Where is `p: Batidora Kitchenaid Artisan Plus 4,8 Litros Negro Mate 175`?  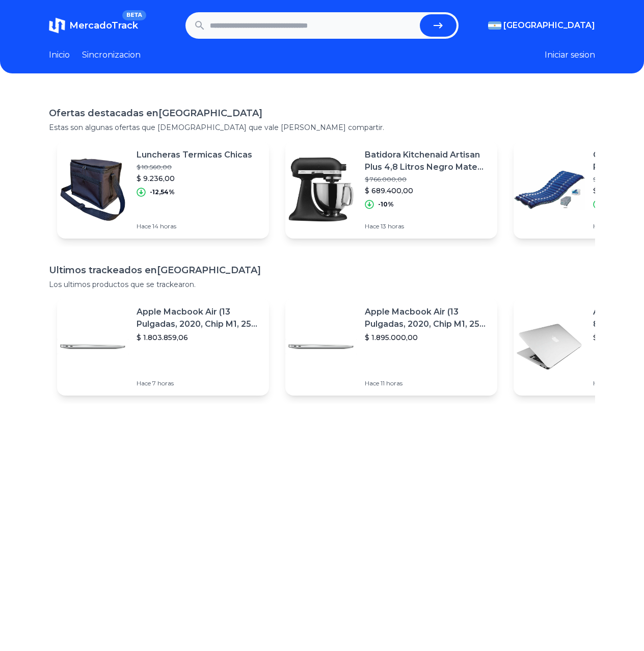 p: Batidora Kitchenaid Artisan Plus 4,8 Litros Negro Mate 175 is located at coordinates (427, 161).